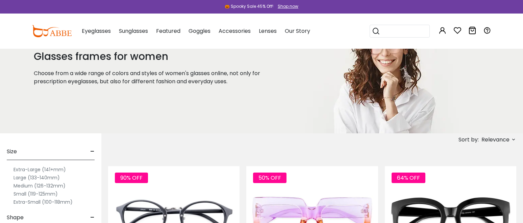  Describe the element at coordinates (157, 56) in the screenshot. I see `h1: Glasses frames for women` at that location.